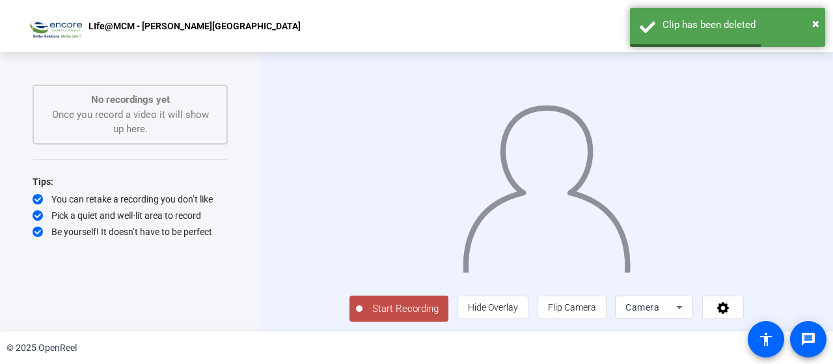  Describe the element at coordinates (130, 115) in the screenshot. I see `div: Once you record a video it will show up here.` at that location.